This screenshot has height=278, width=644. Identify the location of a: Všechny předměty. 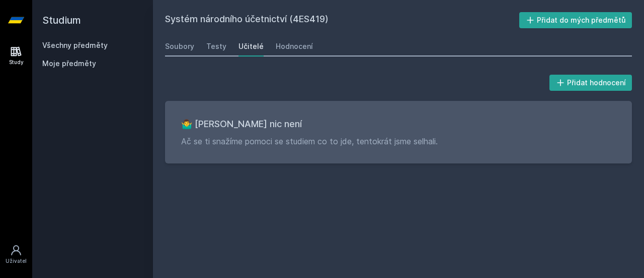
(75, 45).